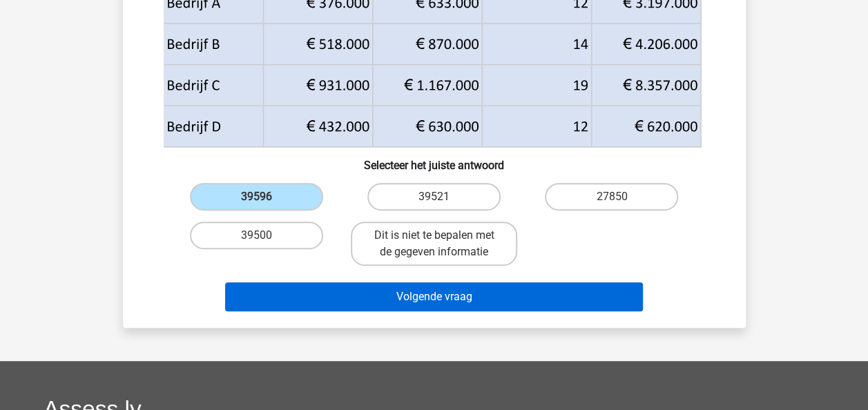 The height and width of the screenshot is (410, 868). What do you see at coordinates (433, 197) in the screenshot?
I see `label: 39521` at bounding box center [433, 197].